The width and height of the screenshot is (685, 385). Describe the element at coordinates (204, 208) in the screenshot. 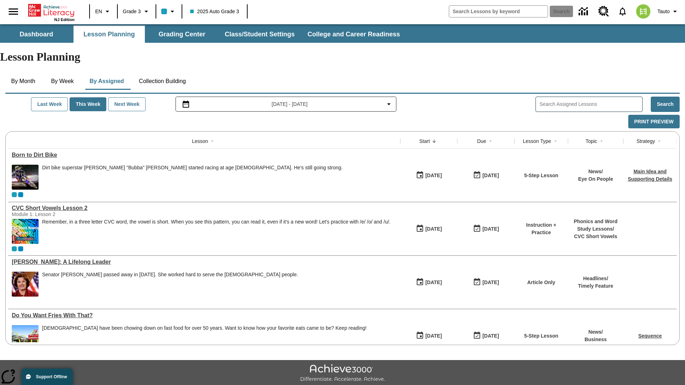

I see `div: CVC Short Vowels Lesson 2` at that location.